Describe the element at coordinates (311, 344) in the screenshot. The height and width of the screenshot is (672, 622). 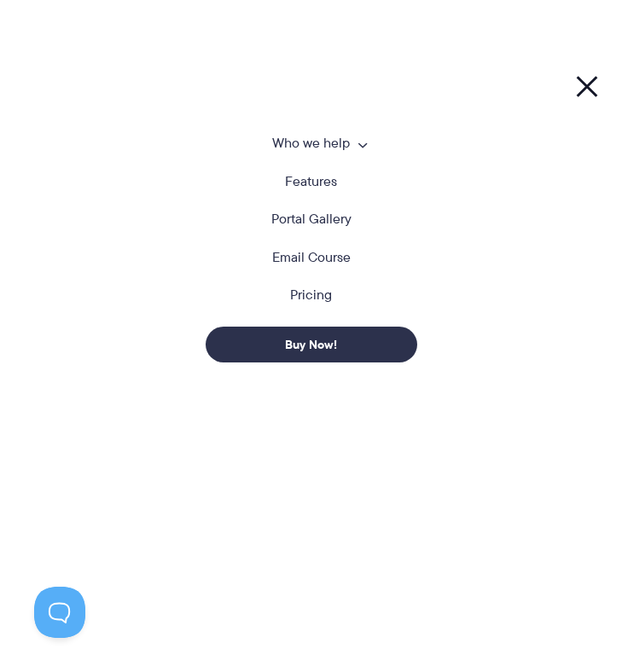
I see `a: Buy Now!` at that location.